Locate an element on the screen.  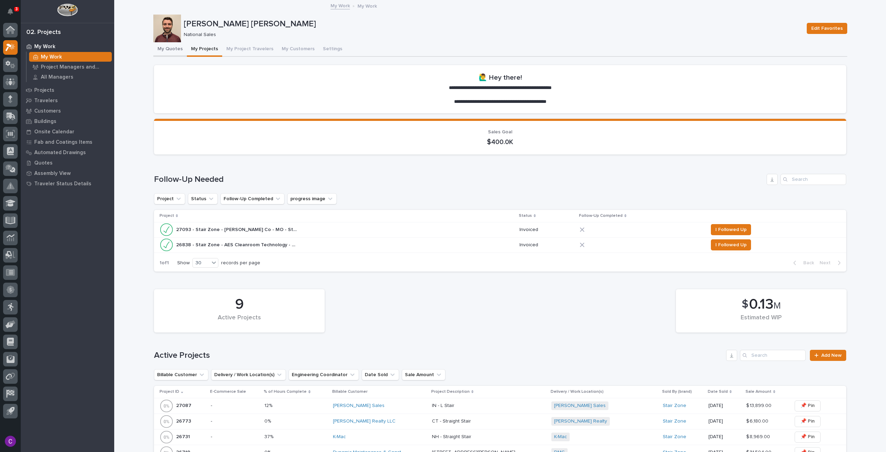
div: 30 is located at coordinates (201, 263).